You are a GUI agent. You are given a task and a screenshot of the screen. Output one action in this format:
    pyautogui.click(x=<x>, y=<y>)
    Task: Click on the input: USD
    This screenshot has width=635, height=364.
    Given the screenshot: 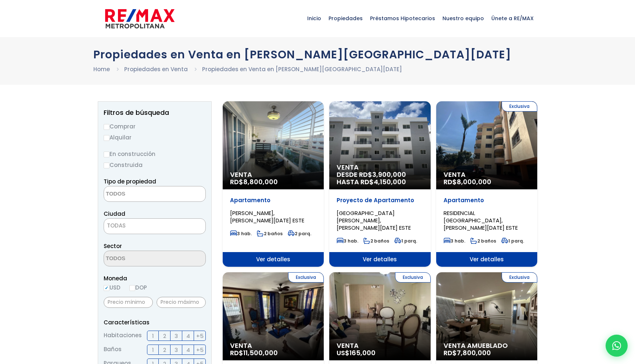 What is the action you would take?
    pyautogui.click(x=107, y=288)
    